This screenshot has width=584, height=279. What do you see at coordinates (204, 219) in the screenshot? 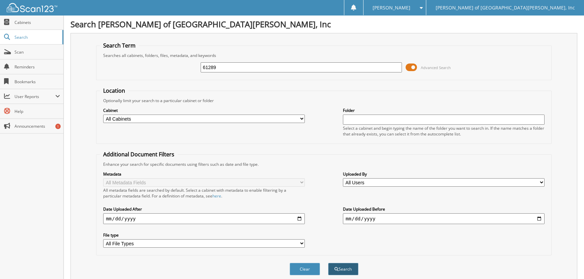
I see `input: start` at bounding box center [204, 219].